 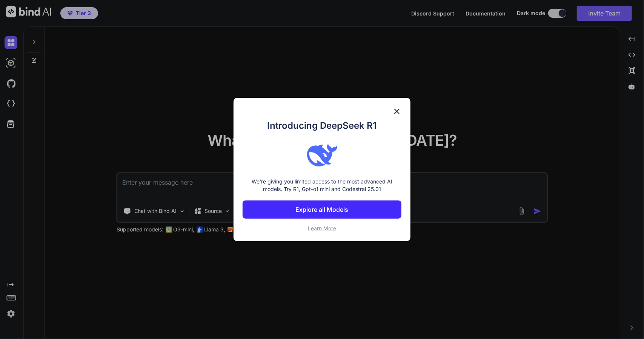 What do you see at coordinates (322, 228) in the screenshot?
I see `span: Learn More` at bounding box center [322, 228].